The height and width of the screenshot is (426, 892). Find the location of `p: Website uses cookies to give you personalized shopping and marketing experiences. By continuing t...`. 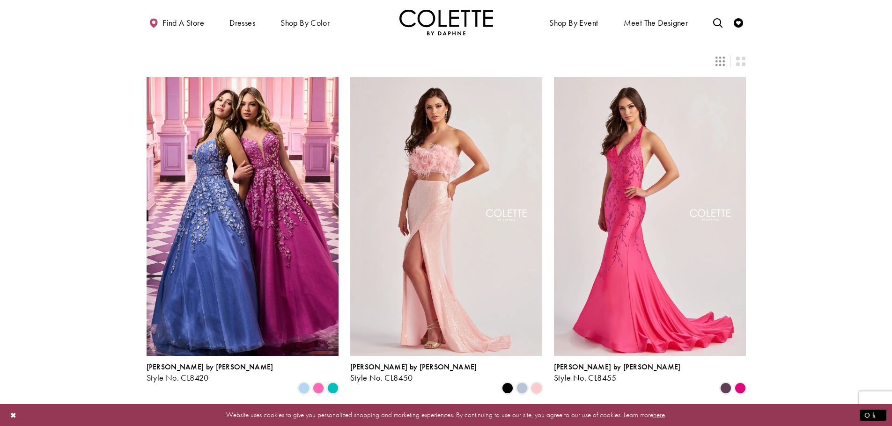

p: Website uses cookies to give you personalized shopping and marketing experiences. By continuing t... is located at coordinates (446, 415).